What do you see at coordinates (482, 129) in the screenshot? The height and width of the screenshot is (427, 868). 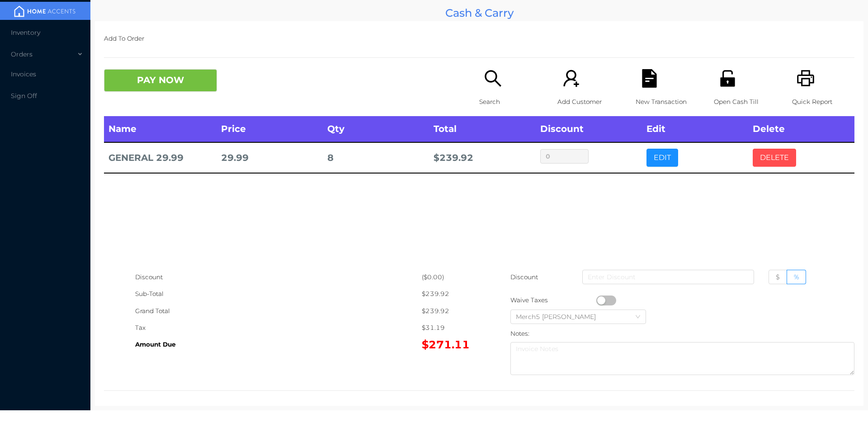 I see `th: Total` at bounding box center [482, 129].